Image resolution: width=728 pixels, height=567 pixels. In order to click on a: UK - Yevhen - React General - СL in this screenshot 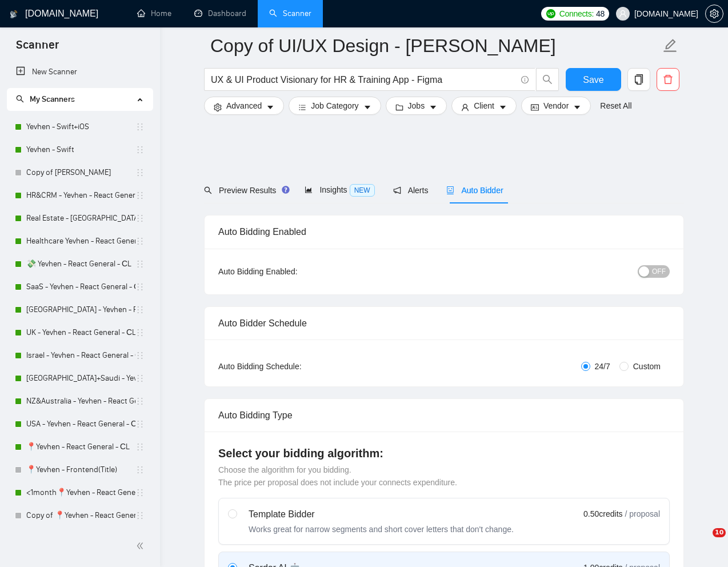, I will do `click(81, 333)`.